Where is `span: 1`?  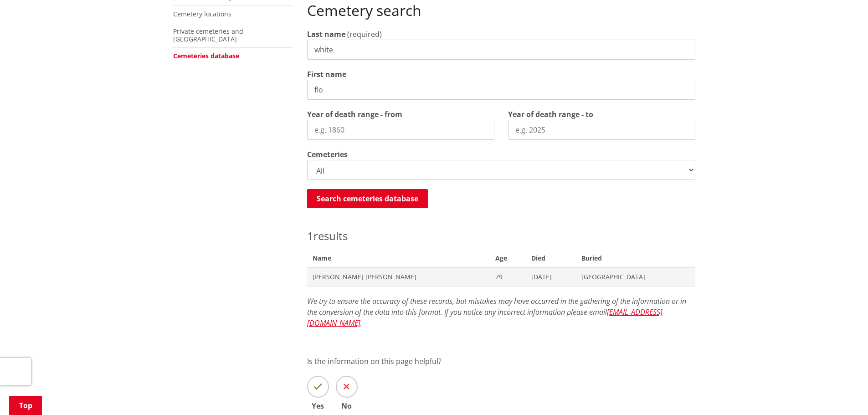 span: 1 is located at coordinates (310, 236).